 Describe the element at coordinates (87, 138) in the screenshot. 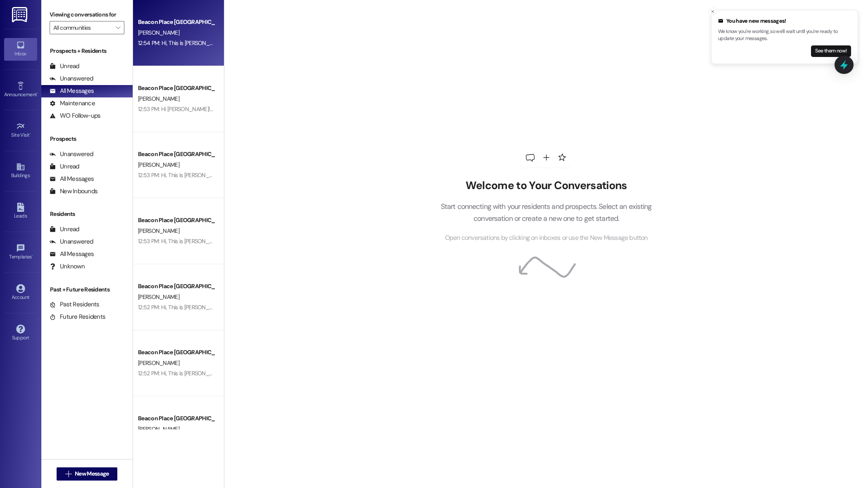

I see `div: Prospects` at that location.